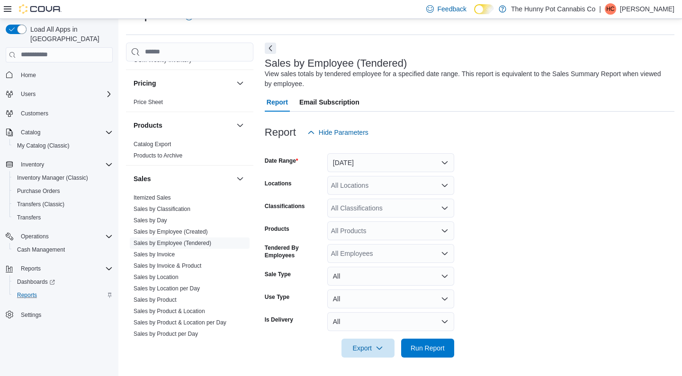  What do you see at coordinates (142, 179) in the screenshot?
I see `h3: Sales` at bounding box center [142, 179].